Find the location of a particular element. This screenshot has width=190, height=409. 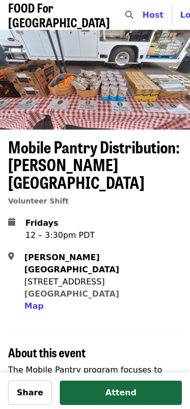

a: Host is located at coordinates (153, 15).